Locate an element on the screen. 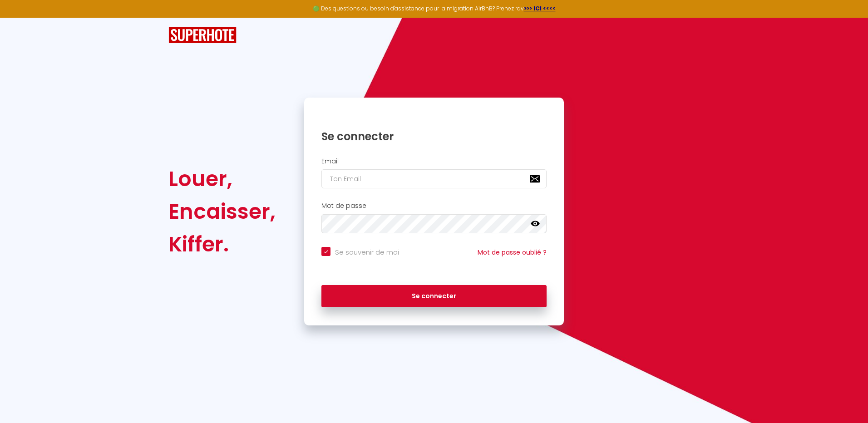 The image size is (868, 423). div: Louer, is located at coordinates (222, 179).